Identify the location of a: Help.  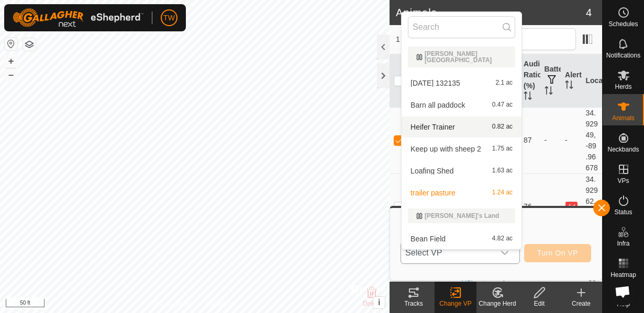
(623, 297).